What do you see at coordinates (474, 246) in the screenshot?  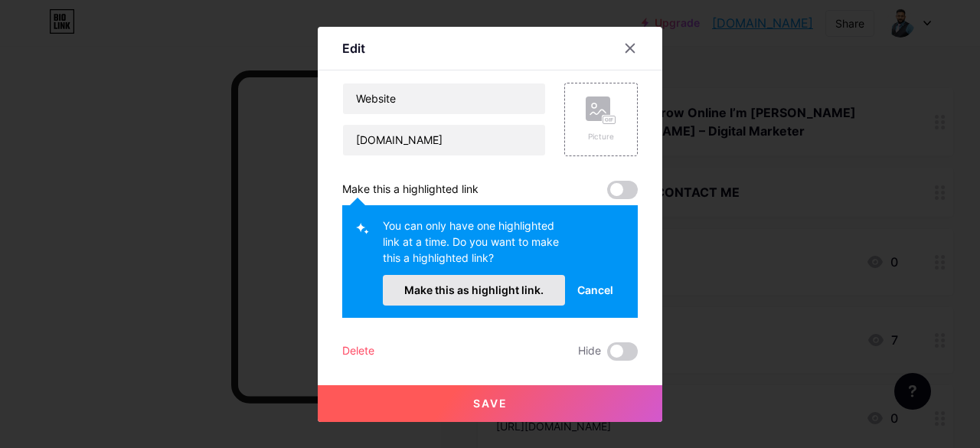 I see `div: You can only have one highlighted link at a time. Do you want to make this a highlighted link?` at bounding box center [474, 246].